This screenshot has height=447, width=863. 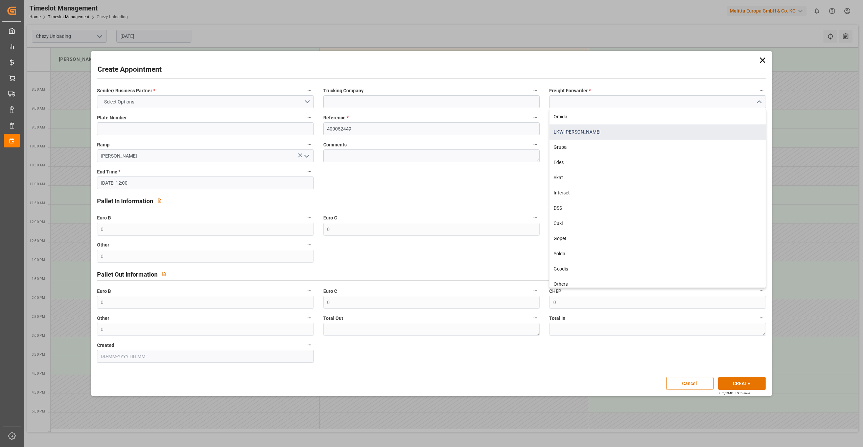 What do you see at coordinates (343, 91) in the screenshot?
I see `span: Trucking Company` at bounding box center [343, 91].